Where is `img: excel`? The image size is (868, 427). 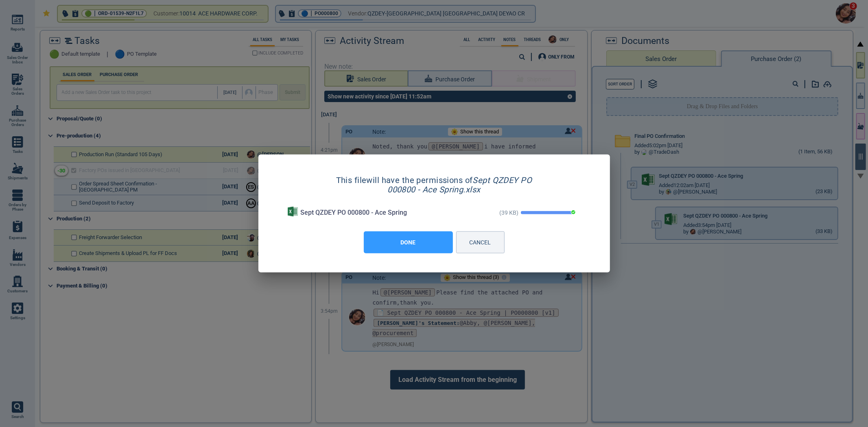 img: excel is located at coordinates (293, 211).